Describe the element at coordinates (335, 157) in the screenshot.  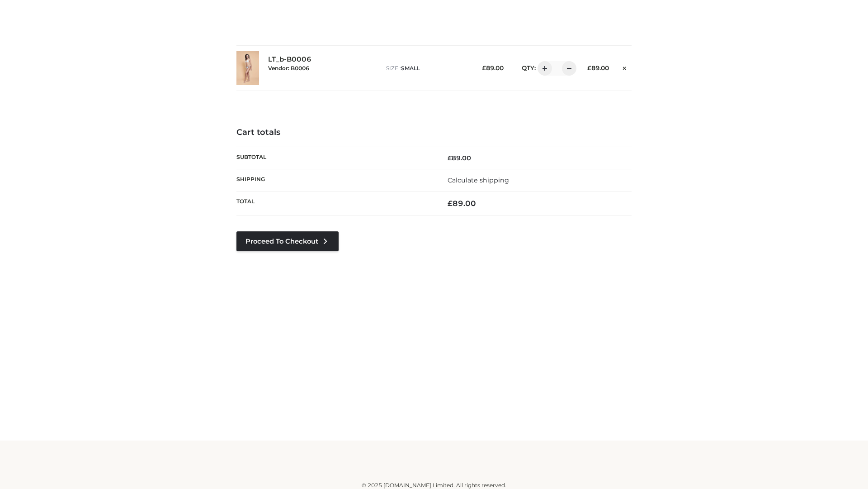
I see `th: Subtotal` at that location.